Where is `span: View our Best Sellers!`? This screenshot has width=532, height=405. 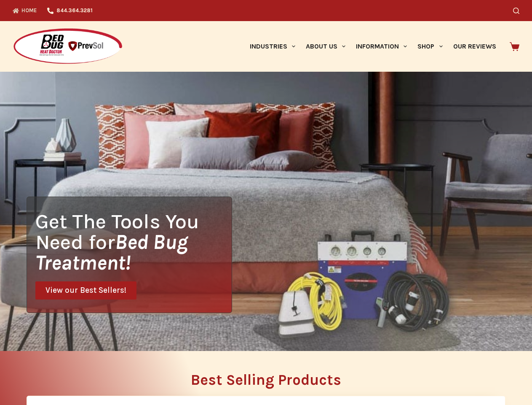
span: View our Best Sellers! is located at coordinates (86, 290).